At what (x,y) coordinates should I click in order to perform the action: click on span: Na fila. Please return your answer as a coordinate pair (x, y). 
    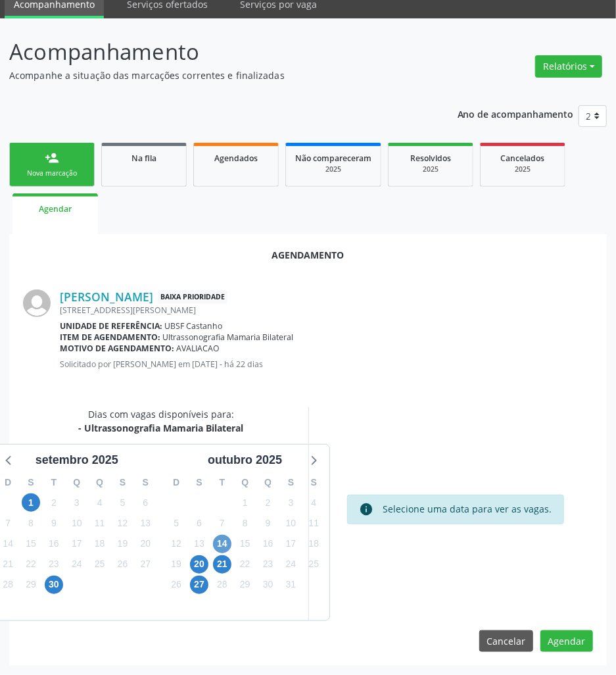
    Looking at the image, I should click on (144, 158).